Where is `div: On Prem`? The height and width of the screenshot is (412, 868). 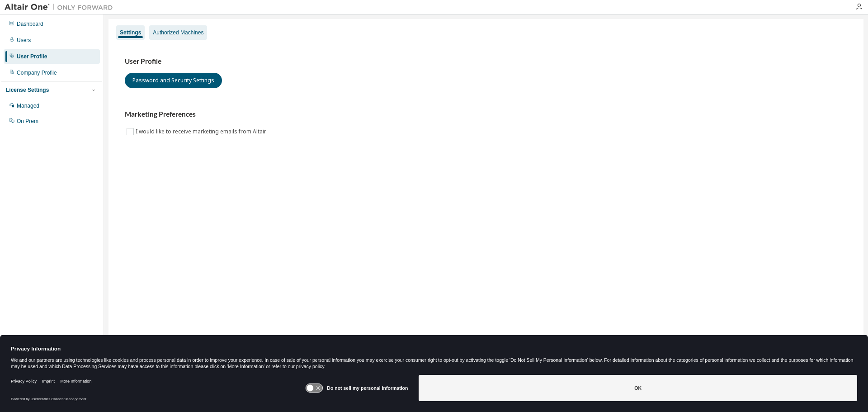
div: On Prem is located at coordinates (28, 121).